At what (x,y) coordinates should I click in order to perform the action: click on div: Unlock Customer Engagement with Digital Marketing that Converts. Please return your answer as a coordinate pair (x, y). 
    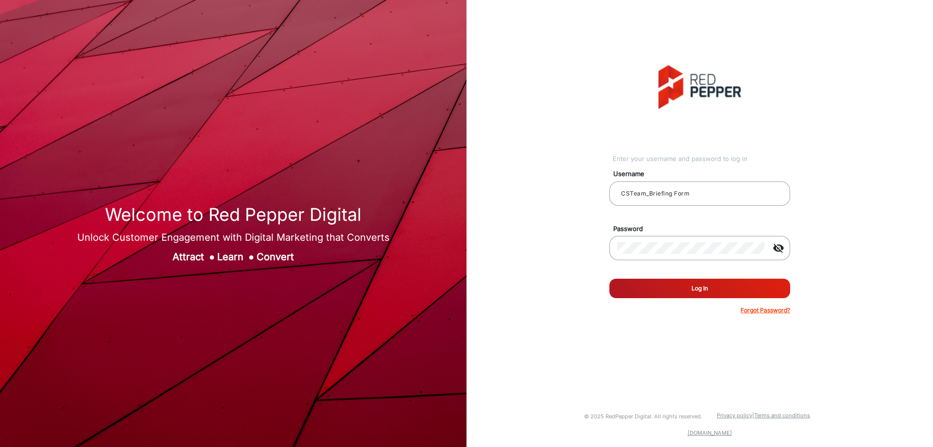
    Looking at the image, I should click on (233, 237).